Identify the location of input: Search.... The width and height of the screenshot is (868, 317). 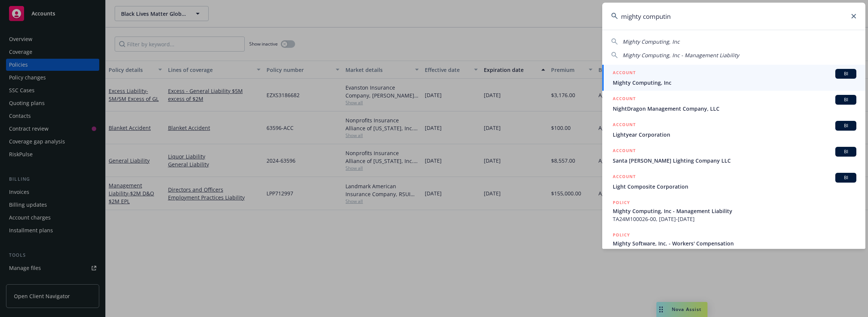
(734, 16).